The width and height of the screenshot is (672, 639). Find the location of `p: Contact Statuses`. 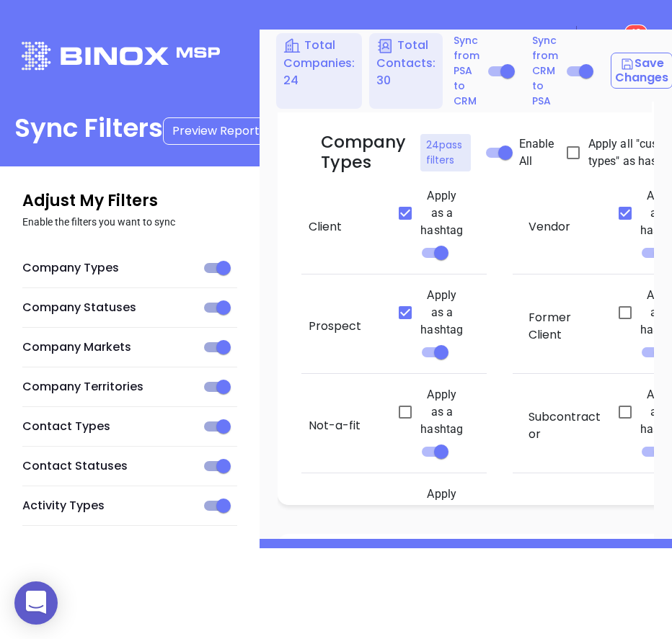

p: Contact Statuses is located at coordinates (75, 467).